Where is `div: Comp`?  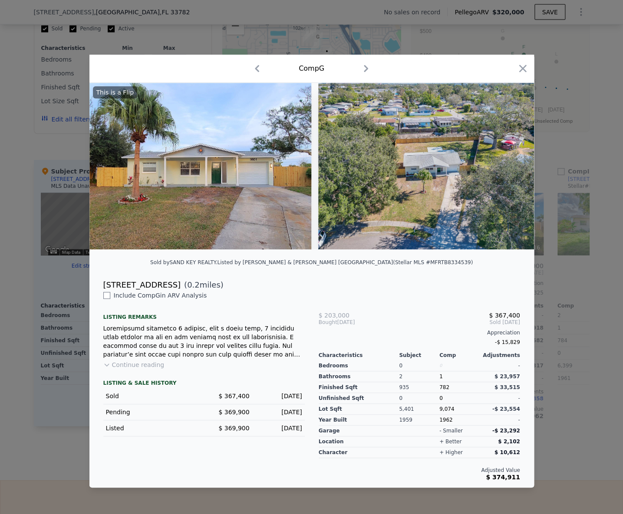 div: Comp is located at coordinates (459, 355).